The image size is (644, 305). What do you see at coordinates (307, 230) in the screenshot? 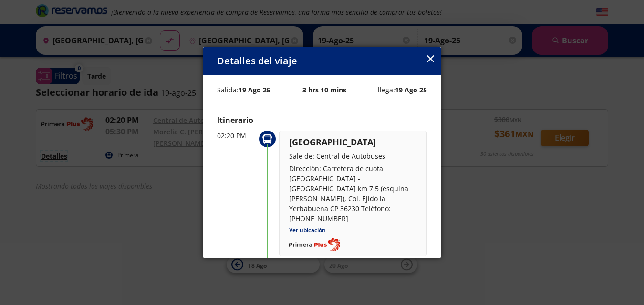
I see `a: Ver ubicación` at bounding box center [307, 230].